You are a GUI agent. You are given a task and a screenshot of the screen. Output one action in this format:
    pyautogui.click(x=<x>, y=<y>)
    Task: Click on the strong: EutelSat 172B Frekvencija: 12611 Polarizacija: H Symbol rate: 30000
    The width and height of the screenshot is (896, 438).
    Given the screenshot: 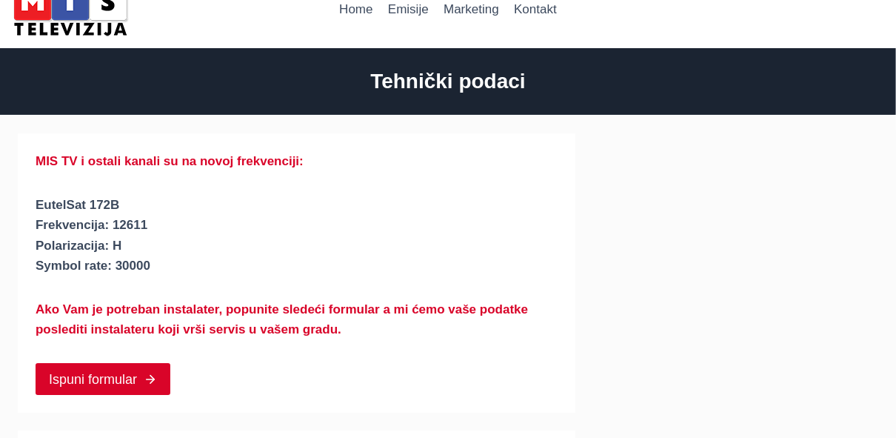 What is the action you would take?
    pyautogui.click(x=93, y=235)
    